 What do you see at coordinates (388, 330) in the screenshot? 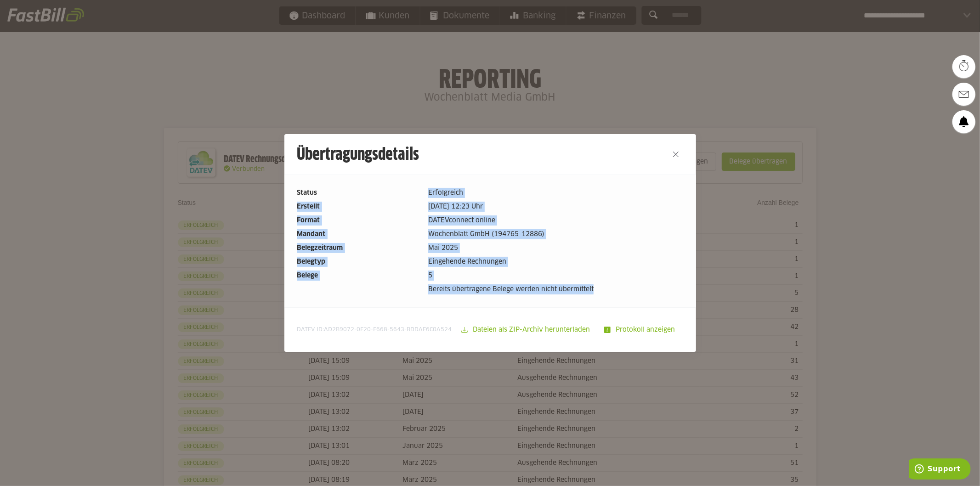
I see `span: AD2B9072-0F20-F668-5643-BDDAE6C0A524` at bounding box center [388, 330].